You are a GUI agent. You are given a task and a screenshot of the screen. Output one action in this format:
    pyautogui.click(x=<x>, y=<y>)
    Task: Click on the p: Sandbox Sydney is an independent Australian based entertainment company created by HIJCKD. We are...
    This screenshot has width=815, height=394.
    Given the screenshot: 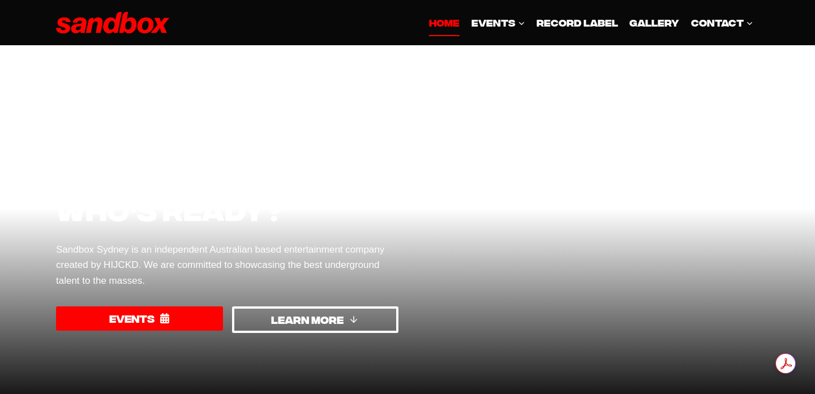 What is the action you would take?
    pyautogui.click(x=227, y=265)
    